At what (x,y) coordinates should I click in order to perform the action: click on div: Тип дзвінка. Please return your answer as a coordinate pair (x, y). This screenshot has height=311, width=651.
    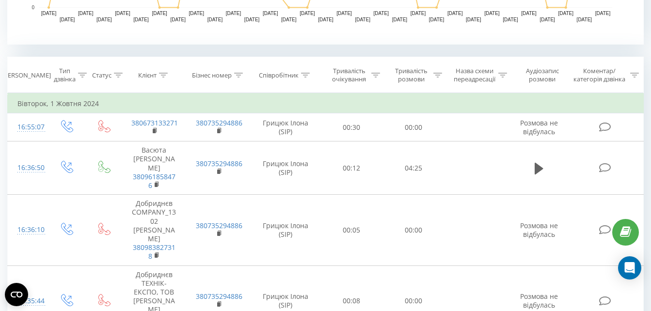
    Looking at the image, I should click on (64, 75).